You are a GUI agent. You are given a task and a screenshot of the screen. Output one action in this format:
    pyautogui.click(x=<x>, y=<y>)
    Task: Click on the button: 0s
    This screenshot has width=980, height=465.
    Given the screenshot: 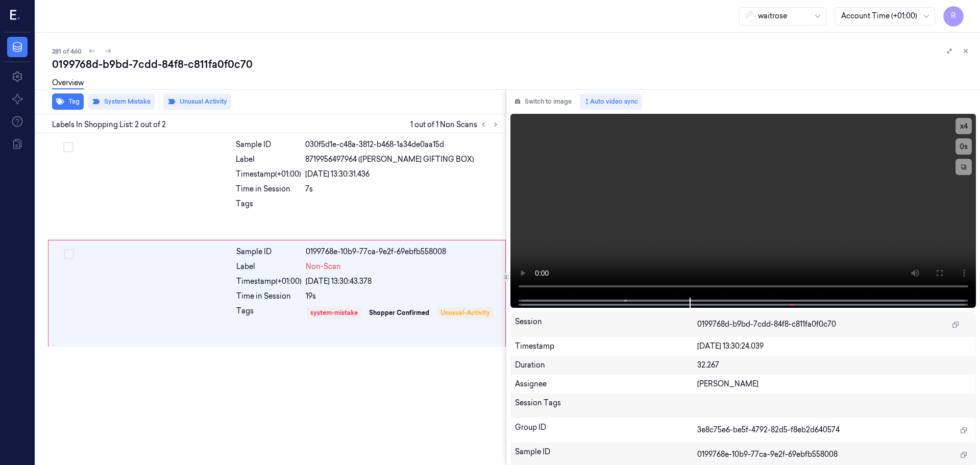 What is the action you would take?
    pyautogui.click(x=964, y=146)
    